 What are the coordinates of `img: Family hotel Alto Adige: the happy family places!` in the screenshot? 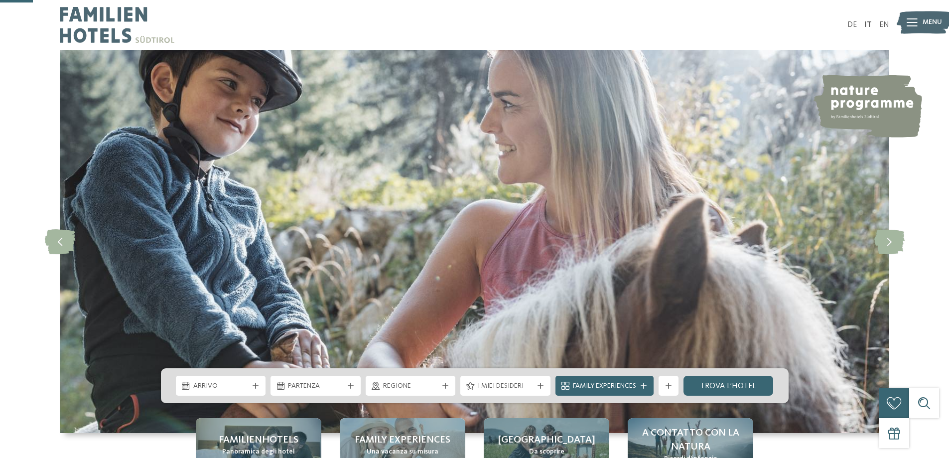 It's located at (474, 241).